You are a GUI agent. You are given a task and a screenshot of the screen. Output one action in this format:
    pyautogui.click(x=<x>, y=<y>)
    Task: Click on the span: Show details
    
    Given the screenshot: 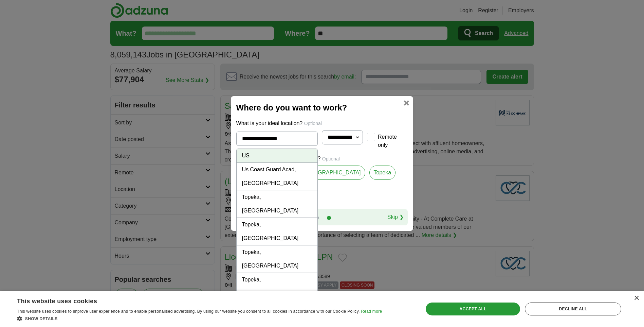 What is the action you would take?
    pyautogui.click(x=41, y=319)
    